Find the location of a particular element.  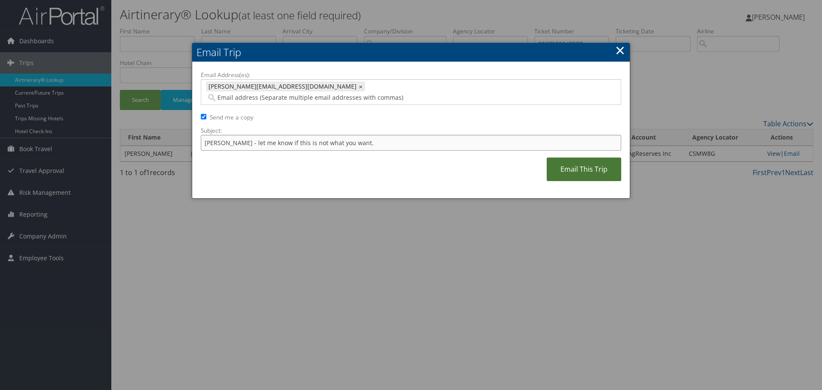

input: Email address (Separate multiple email addresses with commas) is located at coordinates (367, 98).